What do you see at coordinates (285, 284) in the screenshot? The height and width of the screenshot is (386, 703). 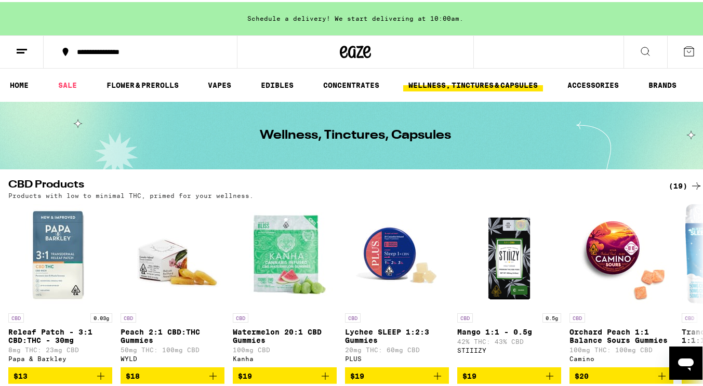 I see `a: Open page for Watermelon 20:1 CBD Gummies from Kanha` at bounding box center [285, 284].